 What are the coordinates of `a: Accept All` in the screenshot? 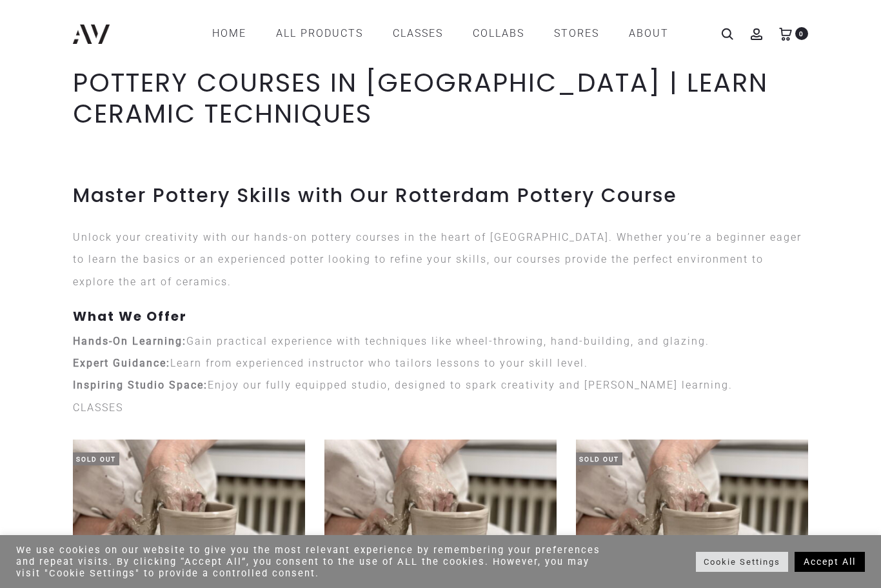 It's located at (830, 561).